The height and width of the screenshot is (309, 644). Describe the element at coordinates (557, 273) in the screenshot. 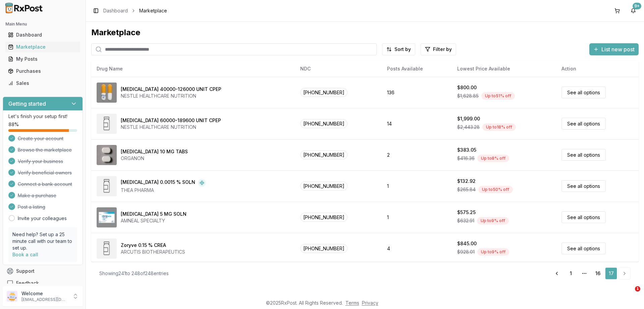

I see `a: Go to previous page` at that location.